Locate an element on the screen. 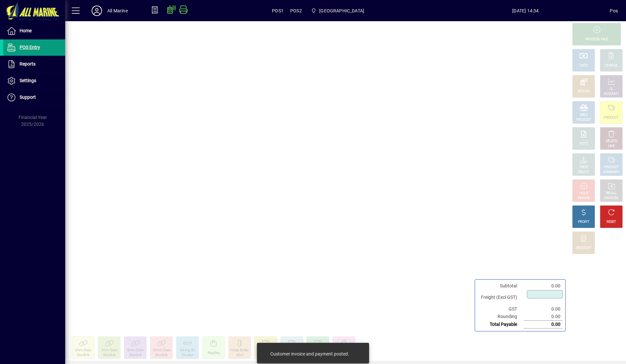 The image size is (626, 364). span: Port Road is located at coordinates (338, 11).